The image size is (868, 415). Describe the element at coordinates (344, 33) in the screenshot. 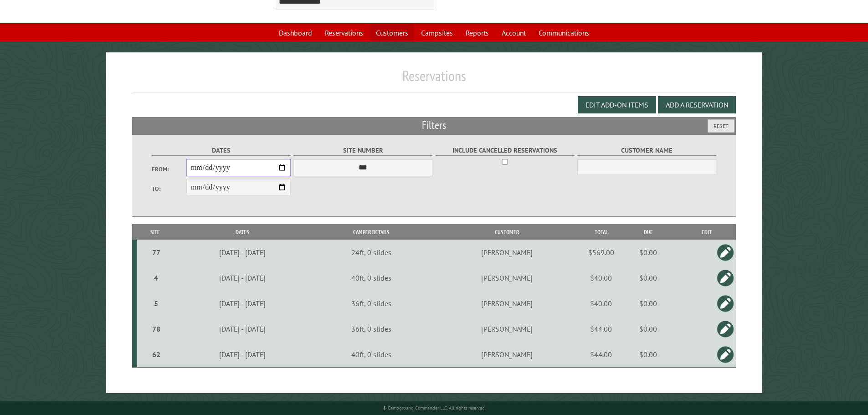

I see `a: Reservations` at that location.